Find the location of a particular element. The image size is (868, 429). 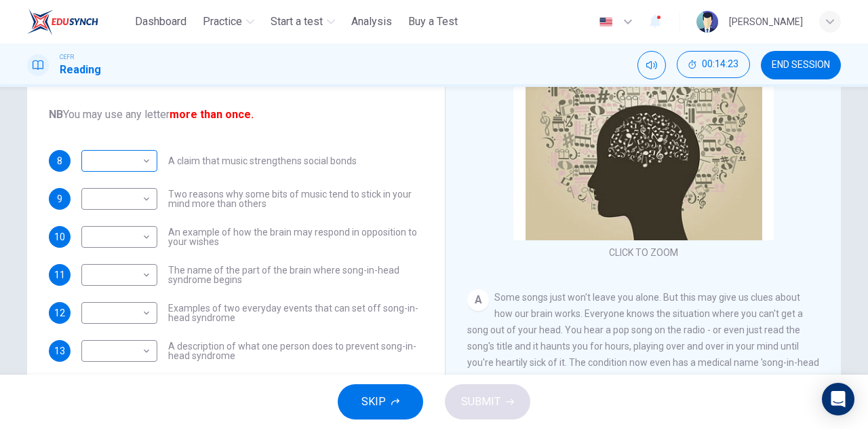

h1: Reading is located at coordinates (80, 70).